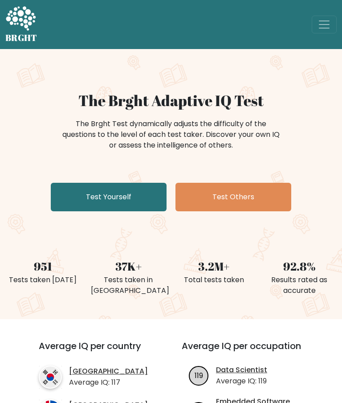 Image resolution: width=342 pixels, height=403 pixels. Describe the element at coordinates (241, 381) in the screenshot. I see `p: Average IQ: 119` at that location.